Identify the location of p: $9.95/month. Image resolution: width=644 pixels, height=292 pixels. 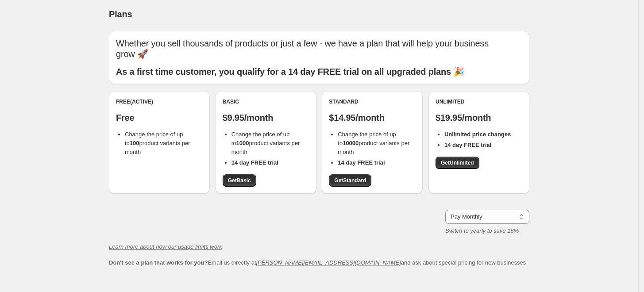
(266, 117).